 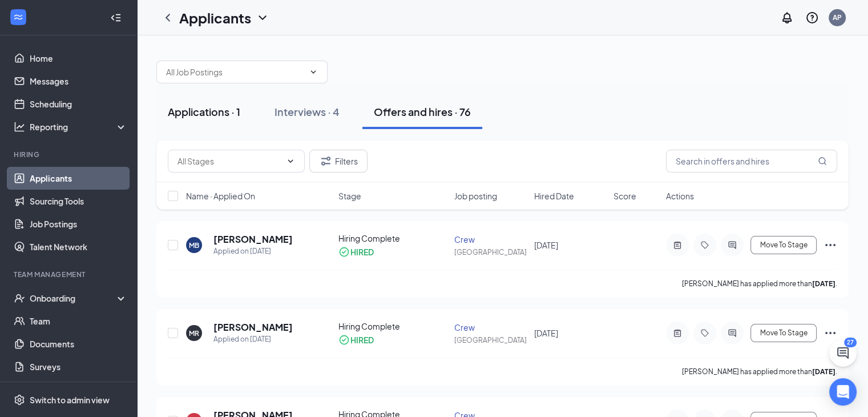 What do you see at coordinates (69, 274) in the screenshot?
I see `div: Team Management` at bounding box center [69, 274].